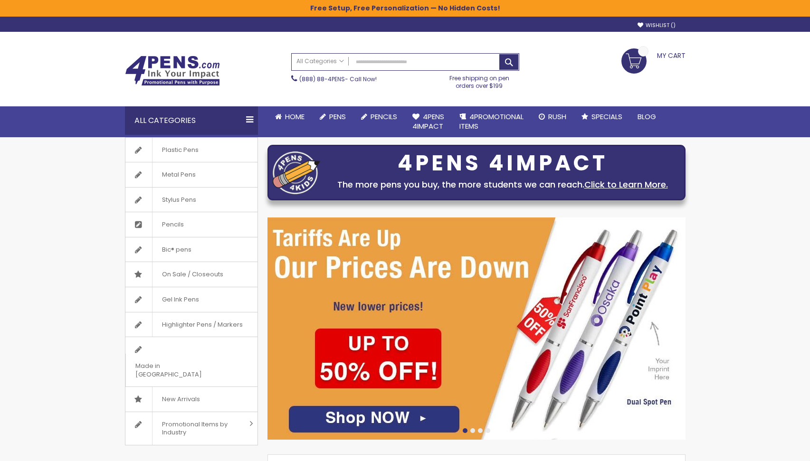 This screenshot has width=810, height=461. I want to click on span: Metal Pens, so click(179, 175).